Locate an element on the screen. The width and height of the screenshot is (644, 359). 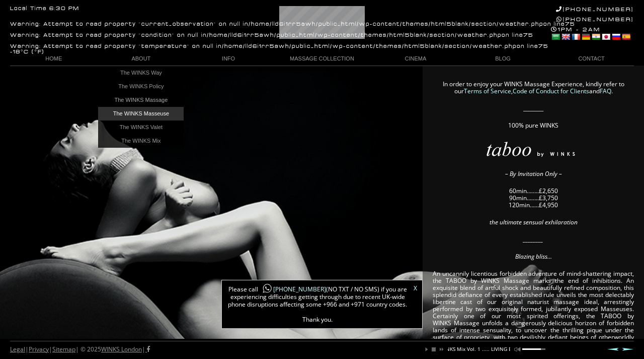
a: Terms of Service is located at coordinates (487, 90).